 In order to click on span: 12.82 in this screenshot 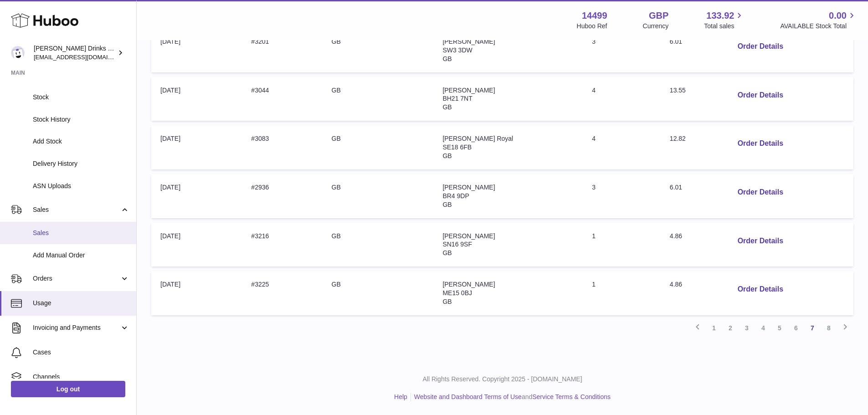, I will do `click(678, 138)`.